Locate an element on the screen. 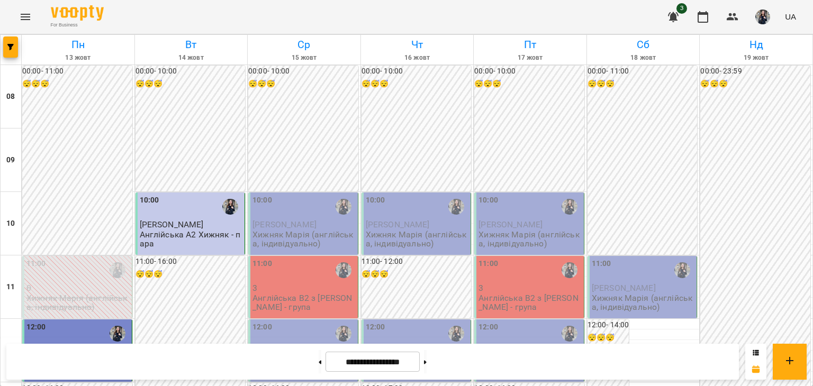 Image resolution: width=813 pixels, height=386 pixels. span: For Business is located at coordinates (77, 25).